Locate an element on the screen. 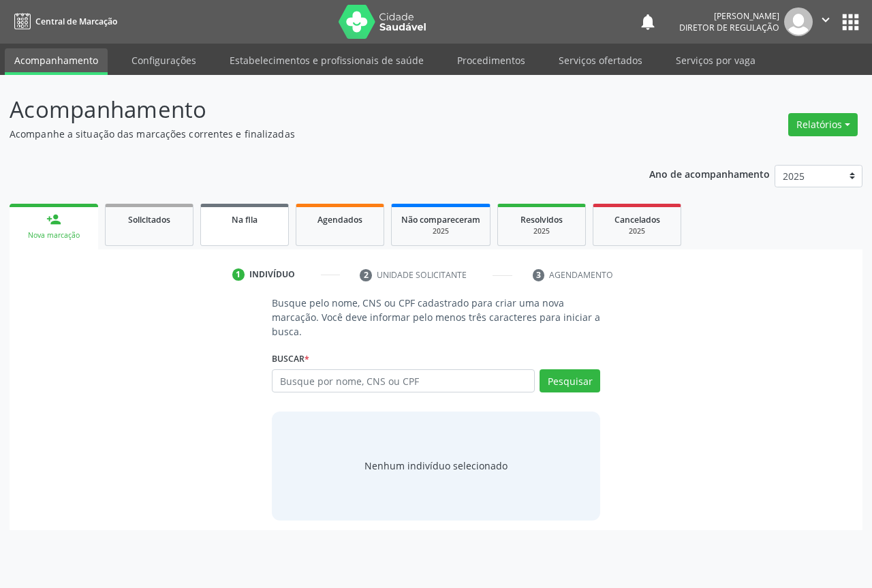 Image resolution: width=872 pixels, height=588 pixels. button: notifications is located at coordinates (648, 22).